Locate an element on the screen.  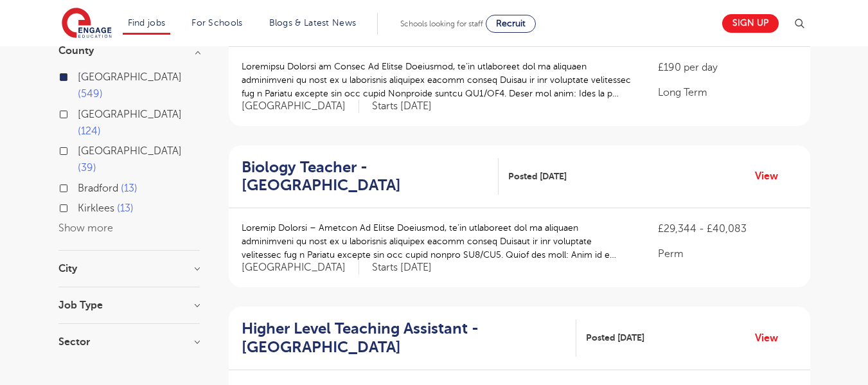
span: Kirklees is located at coordinates (96, 208).